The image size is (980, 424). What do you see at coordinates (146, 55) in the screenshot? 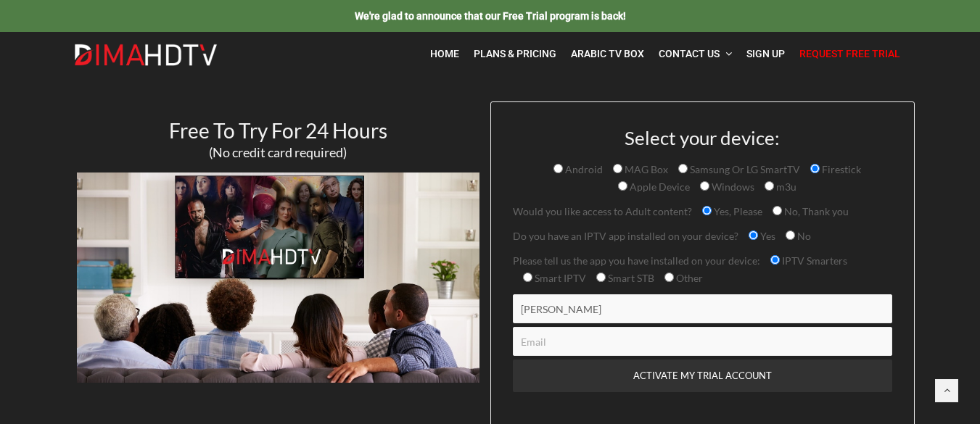
I see `img: Dima HDTV` at bounding box center [146, 55].